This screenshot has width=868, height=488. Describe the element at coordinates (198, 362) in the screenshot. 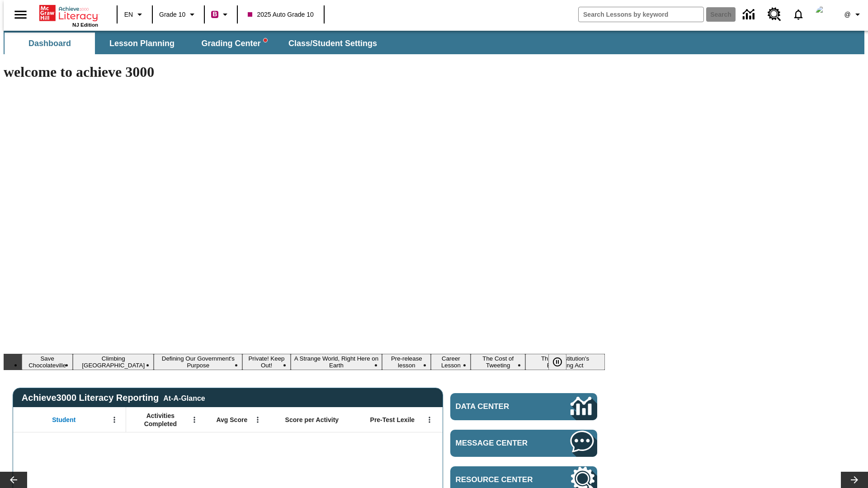

I see `button: Slide 3 Defining Our Government's Purpose` at that location.